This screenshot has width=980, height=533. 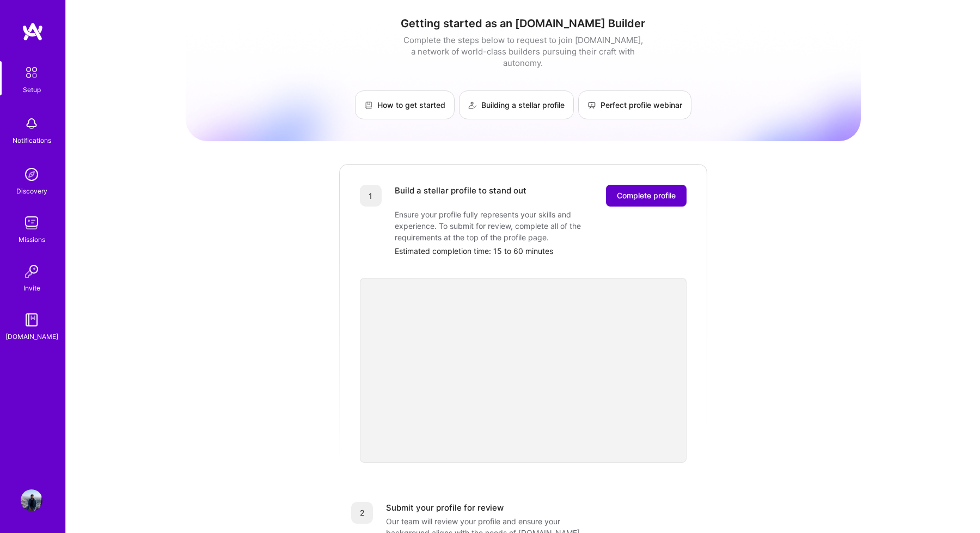 What do you see at coordinates (541, 251) in the screenshot?
I see `div: Estimated completion time: 15 to 60 minutes` at bounding box center [541, 251].